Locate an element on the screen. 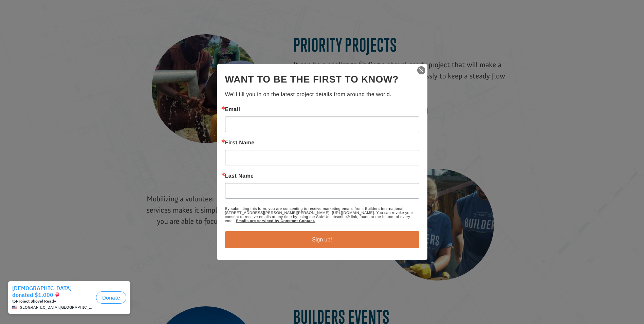  img: emoji balloon is located at coordinates (57, 17).